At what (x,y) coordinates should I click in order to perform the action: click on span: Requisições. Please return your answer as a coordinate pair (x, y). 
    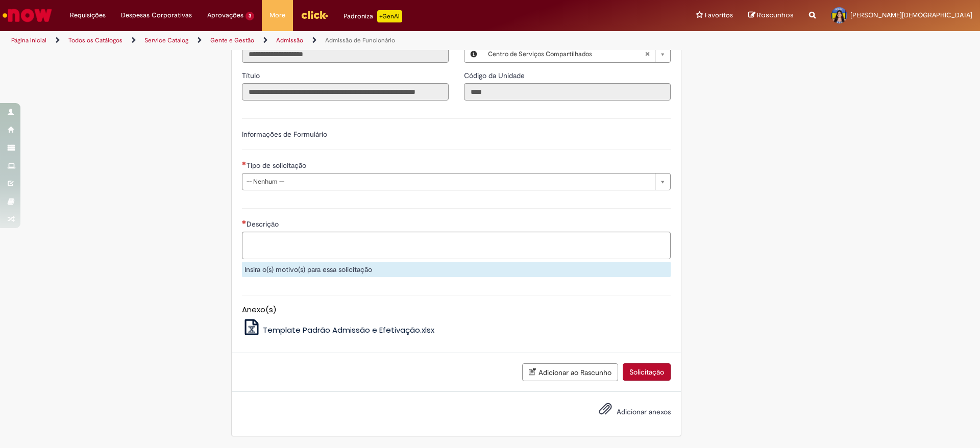
    Looking at the image, I should click on (87, 15).